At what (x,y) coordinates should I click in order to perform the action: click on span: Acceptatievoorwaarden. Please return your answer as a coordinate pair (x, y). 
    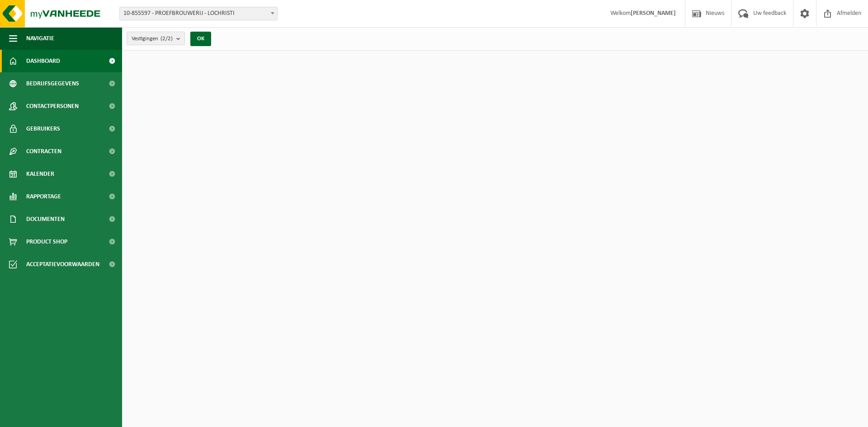
    Looking at the image, I should click on (63, 264).